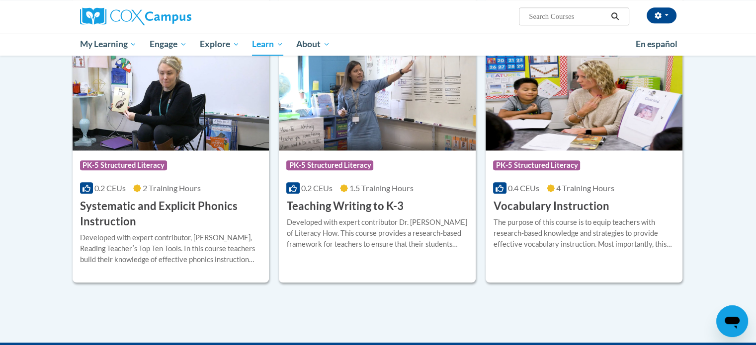 Image resolution: width=756 pixels, height=345 pixels. I want to click on a: My Learning, so click(108, 44).